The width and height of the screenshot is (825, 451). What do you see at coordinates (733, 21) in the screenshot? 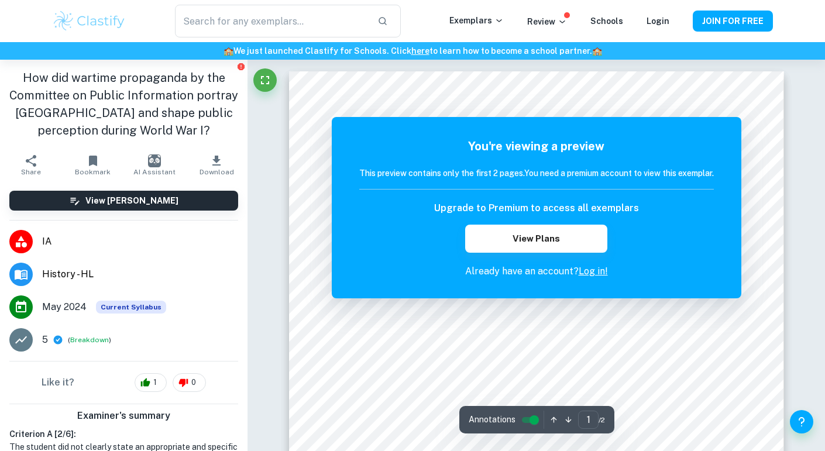
I see `button: JOIN FOR FREE` at bounding box center [733, 21].